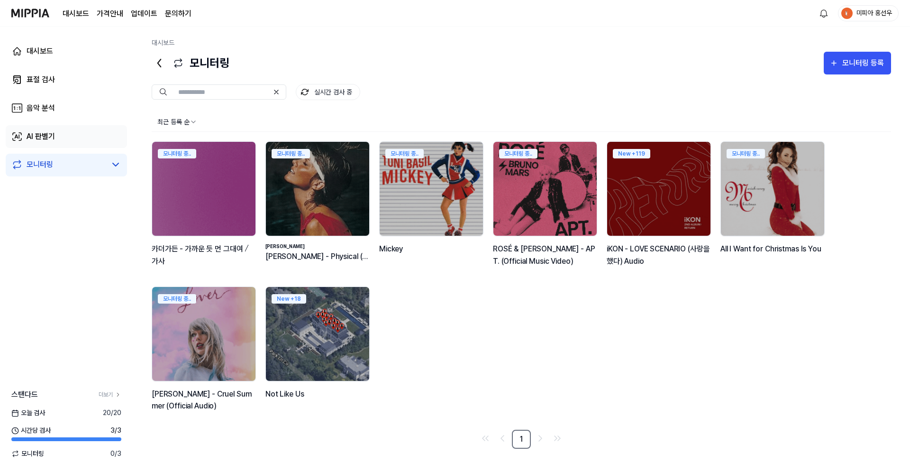 This screenshot has height=472, width=910. What do you see at coordinates (59, 165) in the screenshot?
I see `a: 모니터링` at bounding box center [59, 165].